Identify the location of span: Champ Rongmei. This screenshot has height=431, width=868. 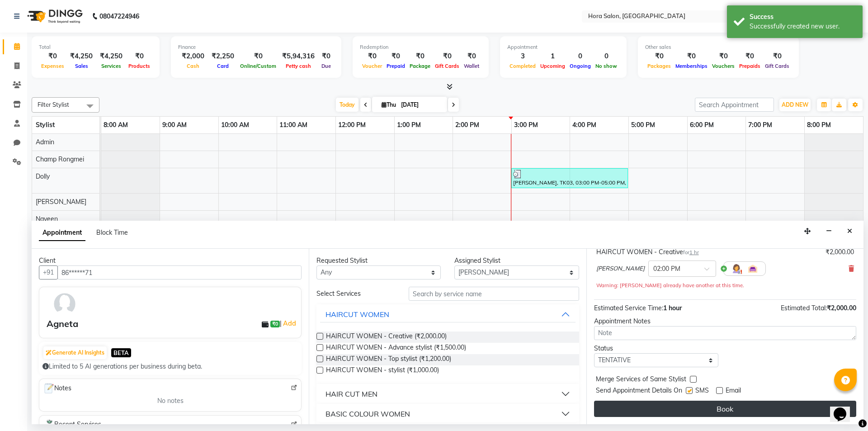
(60, 159).